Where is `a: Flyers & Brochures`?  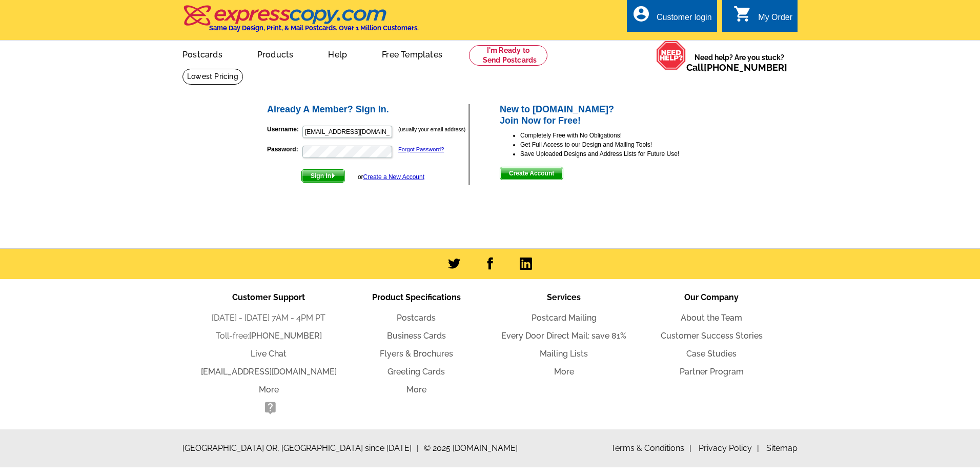 a: Flyers & Brochures is located at coordinates (417, 353).